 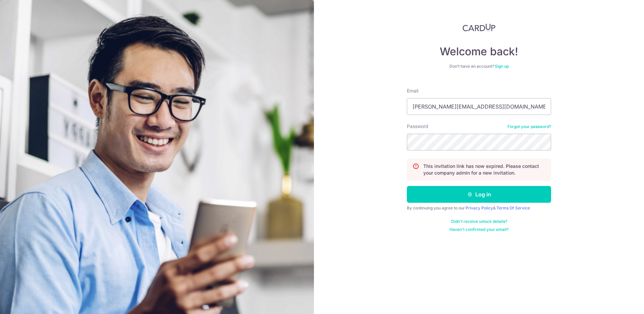 I want to click on a: Sign up, so click(x=502, y=66).